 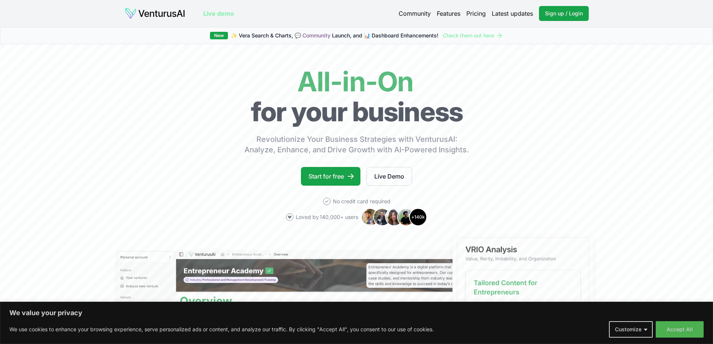 I want to click on a: Latest updates, so click(x=512, y=13).